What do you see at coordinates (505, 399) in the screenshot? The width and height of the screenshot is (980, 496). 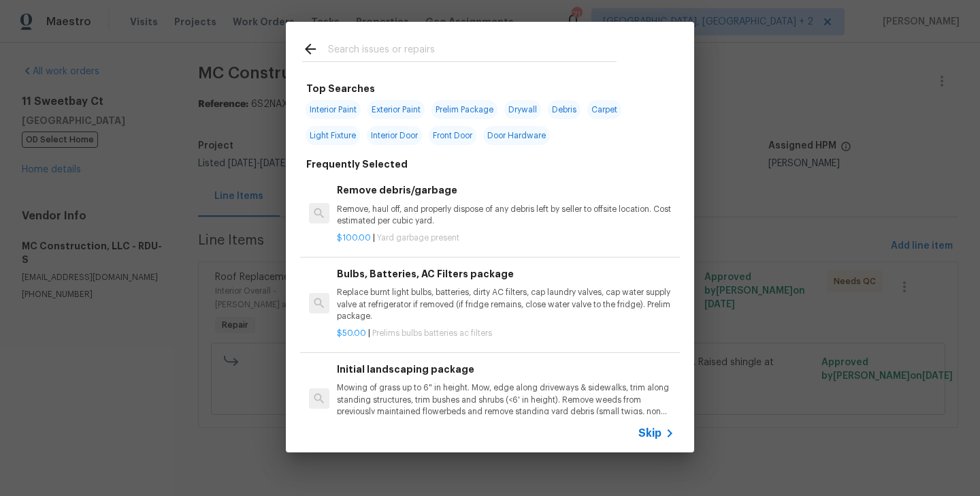 I see `p: Mowing of grass up to 6" in height. Mow, edge along driveways & sidewalks, trim along standing st...` at bounding box center [505, 399].